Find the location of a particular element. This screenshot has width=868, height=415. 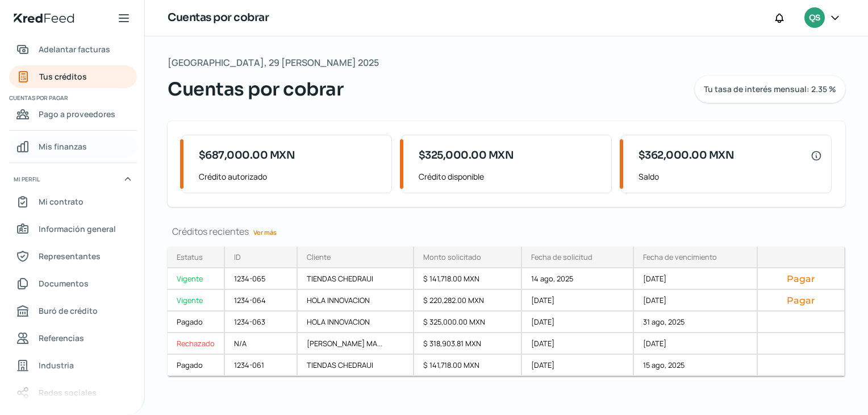

a: Información general is located at coordinates (73, 229).